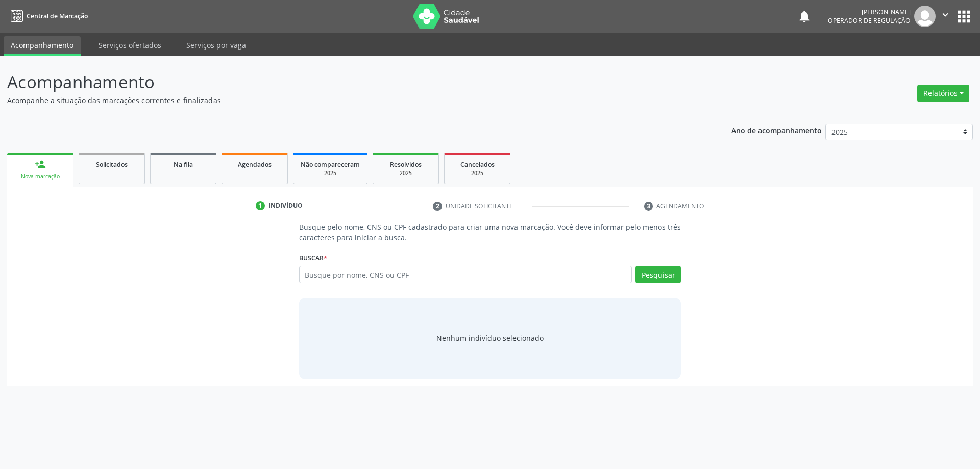 This screenshot has height=469, width=980. I want to click on a: Serviços ofertados, so click(129, 45).